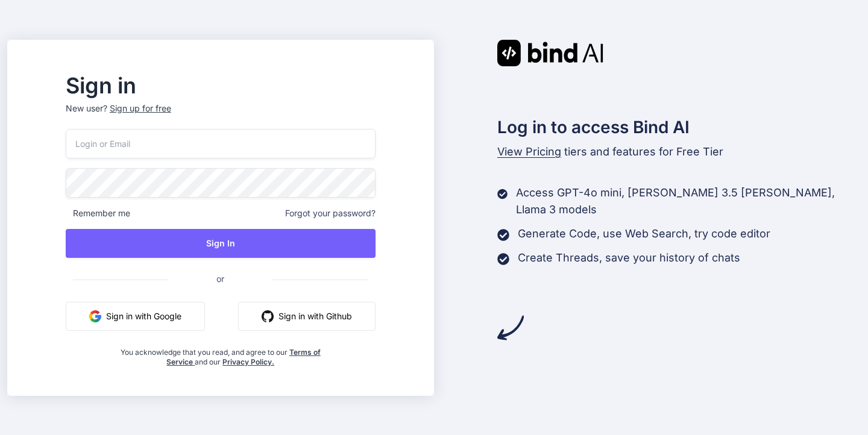 The width and height of the screenshot is (868, 435). I want to click on span: Remember me, so click(98, 213).